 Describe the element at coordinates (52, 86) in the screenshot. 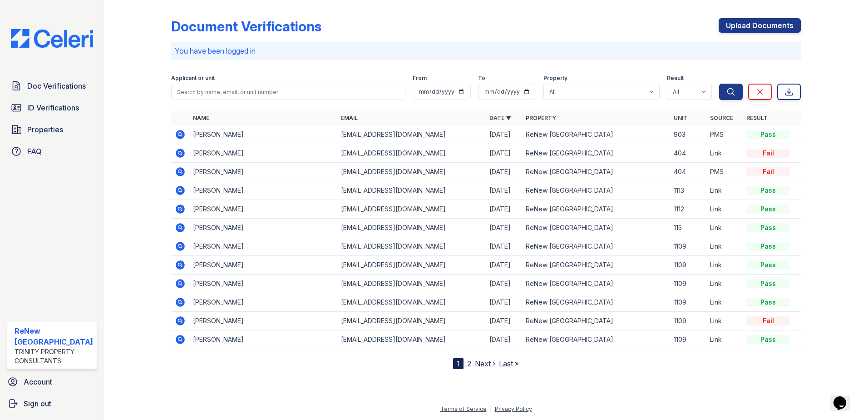

I see `a: Doc Verifications` at that location.